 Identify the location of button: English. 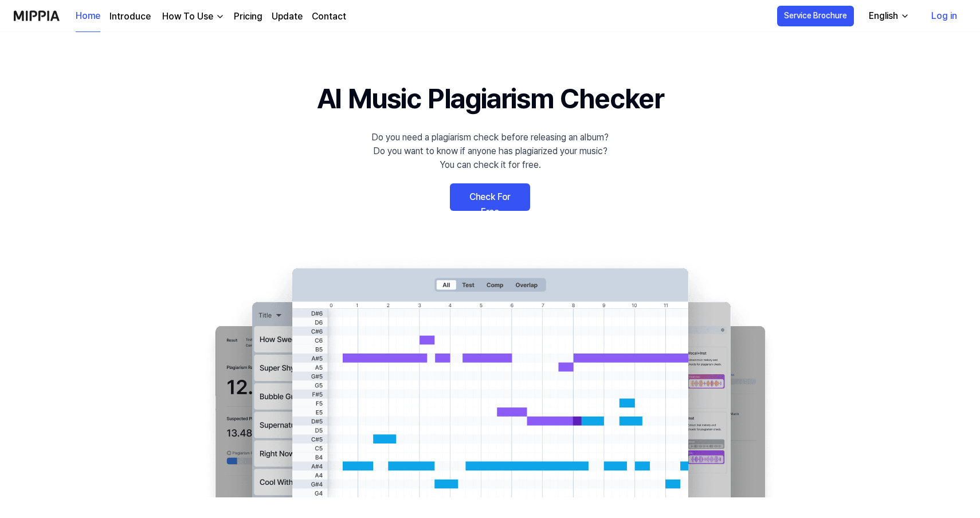
(888, 16).